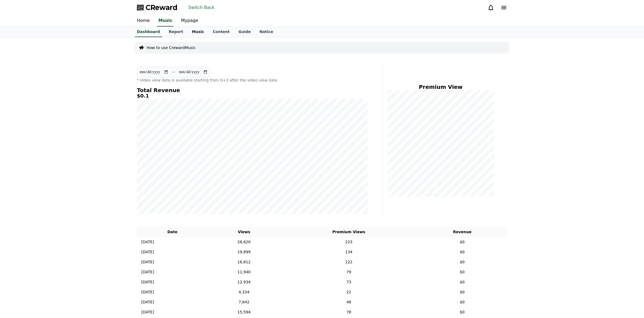 The width and height of the screenshot is (644, 318). What do you see at coordinates (348, 312) in the screenshot?
I see `td: 78` at bounding box center [348, 312].